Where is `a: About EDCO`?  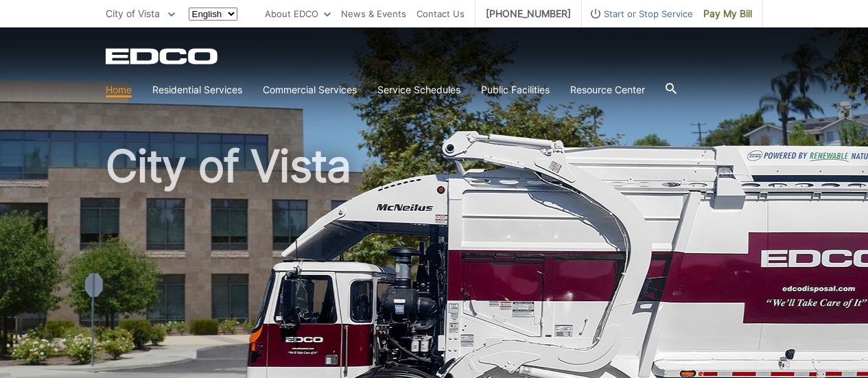
a: About EDCO is located at coordinates (298, 14).